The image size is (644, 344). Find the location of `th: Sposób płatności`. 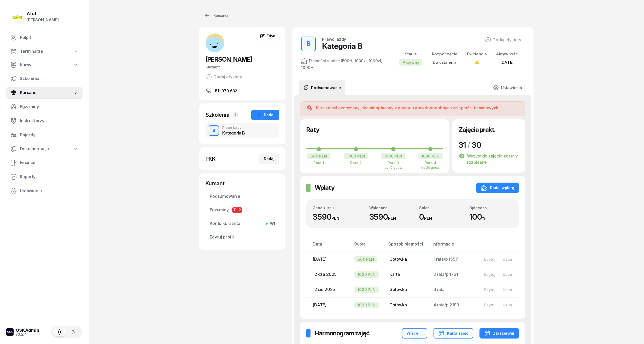

th: Sposób płatności is located at coordinates (407, 246).